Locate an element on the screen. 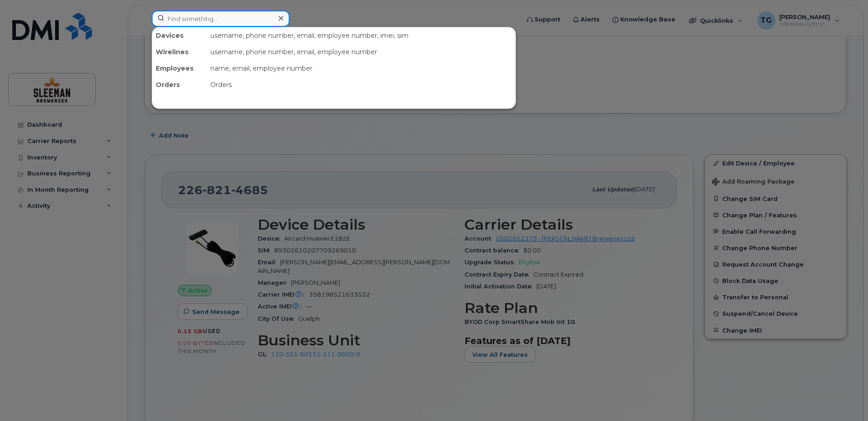 This screenshot has height=421, width=868. div: username, phone number, email, employee number is located at coordinates (361, 52).